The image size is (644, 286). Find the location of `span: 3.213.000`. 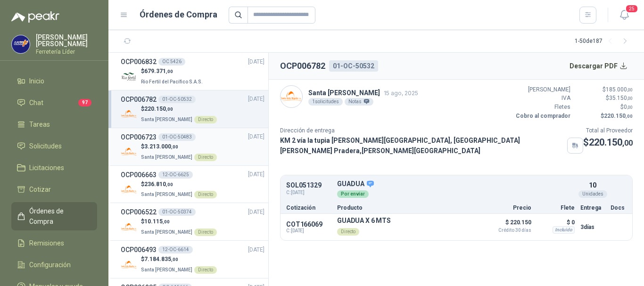

span: 3.213.000 is located at coordinates (161, 147).